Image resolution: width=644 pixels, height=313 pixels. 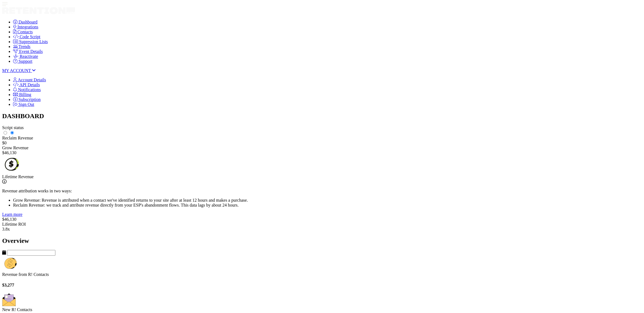 What do you see at coordinates (27, 90) in the screenshot?
I see `a: Notifications` at bounding box center [27, 90].